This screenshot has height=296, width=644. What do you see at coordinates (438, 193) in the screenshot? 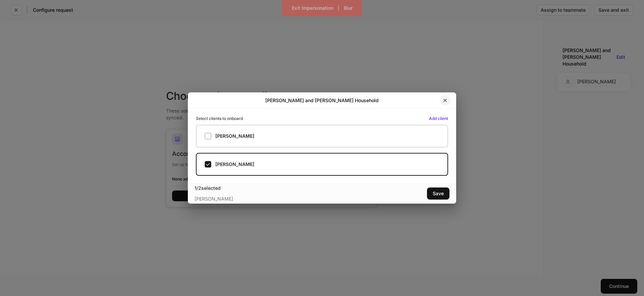
I see `div: Save` at bounding box center [438, 193].